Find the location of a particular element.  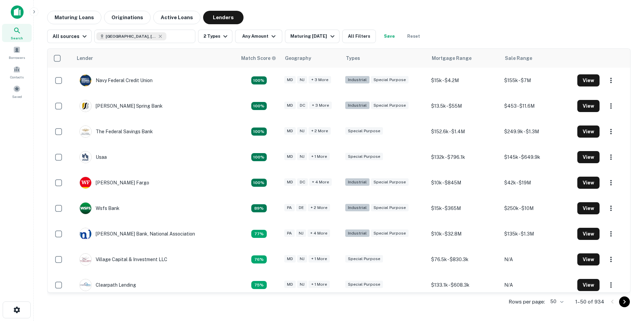

a: Contacts is located at coordinates (17, 72).